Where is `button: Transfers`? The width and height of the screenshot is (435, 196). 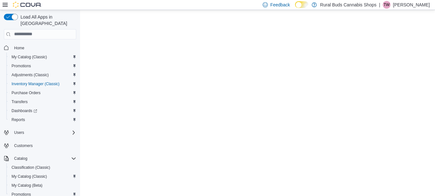 button: Transfers is located at coordinates (43, 102).